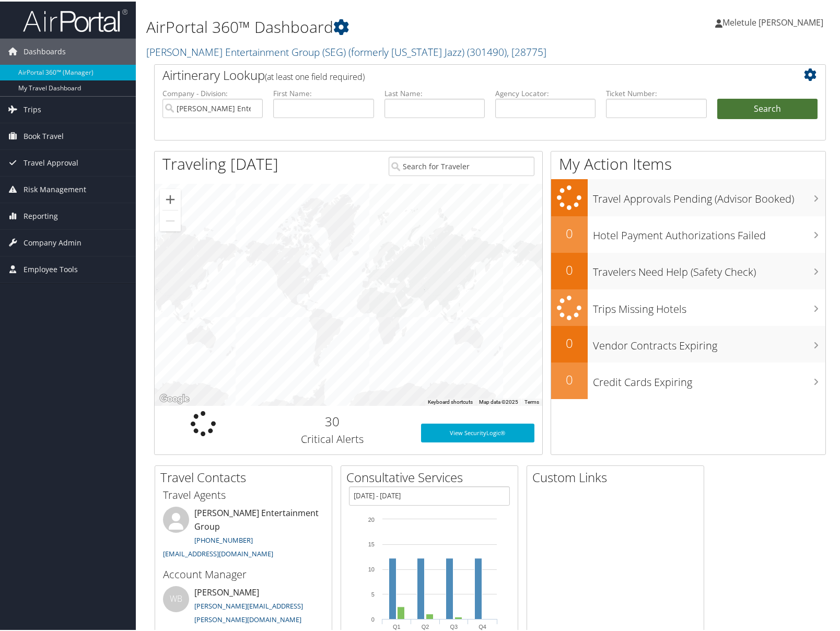 The height and width of the screenshot is (631, 840). Describe the element at coordinates (41, 215) in the screenshot. I see `span: Reporting` at that location.